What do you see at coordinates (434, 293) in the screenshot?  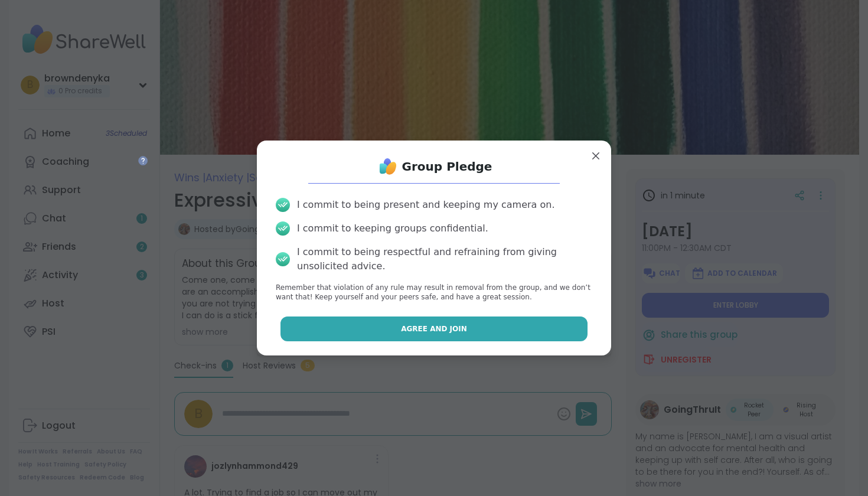 I see `p: Remember that violation of any rule may result in removal from the group, and we don’t want that!...` at bounding box center [434, 293].